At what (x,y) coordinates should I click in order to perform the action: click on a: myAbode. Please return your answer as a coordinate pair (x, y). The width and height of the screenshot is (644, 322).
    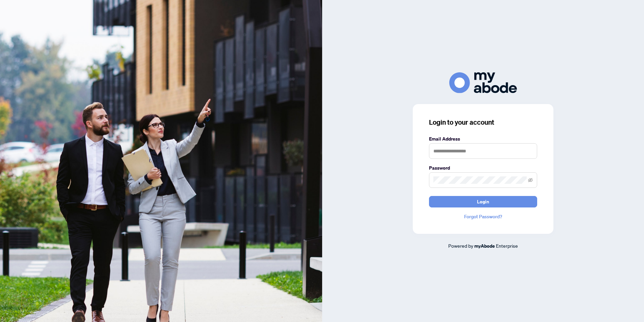
    Looking at the image, I should click on (485, 246).